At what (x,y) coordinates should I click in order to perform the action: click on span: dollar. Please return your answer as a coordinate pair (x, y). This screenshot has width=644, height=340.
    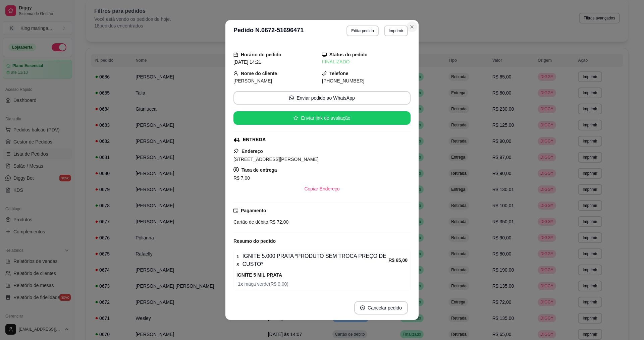
    Looking at the image, I should click on (236, 169).